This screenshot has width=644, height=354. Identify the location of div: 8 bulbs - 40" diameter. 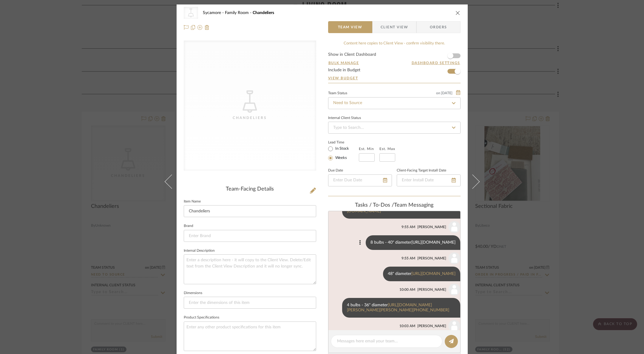
(412, 242).